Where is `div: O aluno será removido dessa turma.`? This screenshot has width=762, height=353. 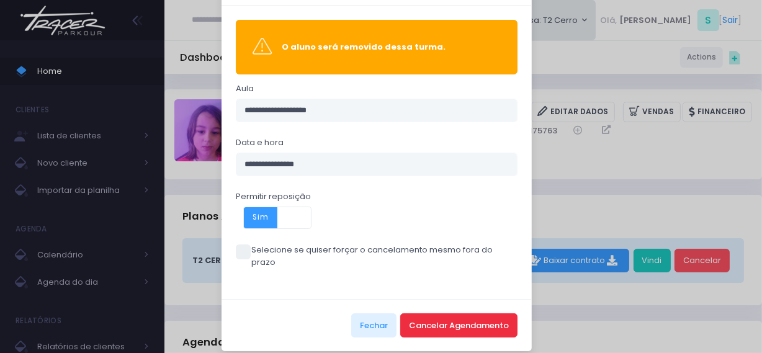
div: O aluno será removido dessa turma. is located at coordinates (391, 47).